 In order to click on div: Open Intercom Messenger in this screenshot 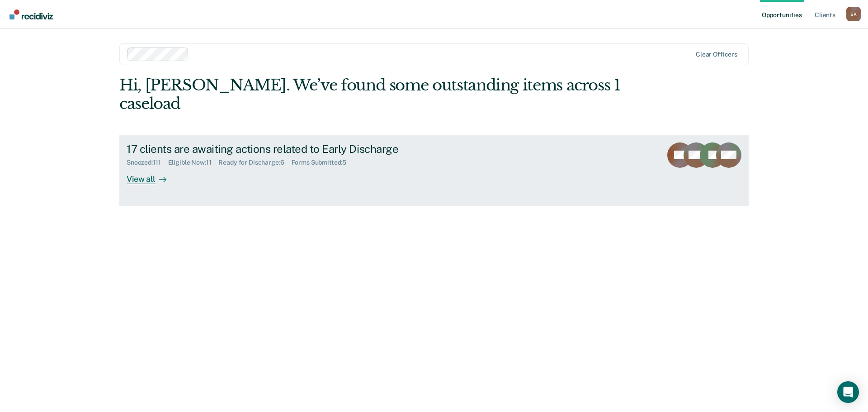, I will do `click(848, 392)`.